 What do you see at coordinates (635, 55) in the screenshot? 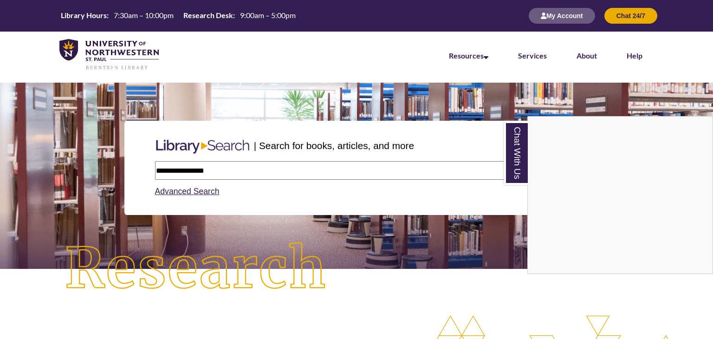
I see `a: Help` at bounding box center [635, 55].